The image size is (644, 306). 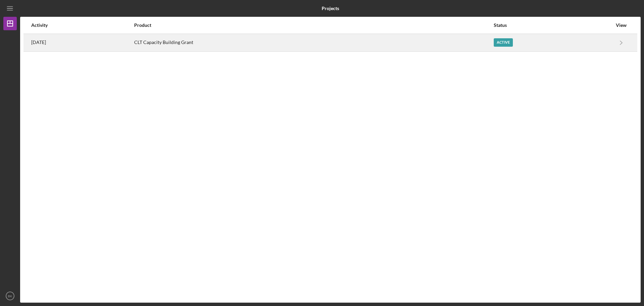 I want to click on div: Product, so click(x=313, y=25).